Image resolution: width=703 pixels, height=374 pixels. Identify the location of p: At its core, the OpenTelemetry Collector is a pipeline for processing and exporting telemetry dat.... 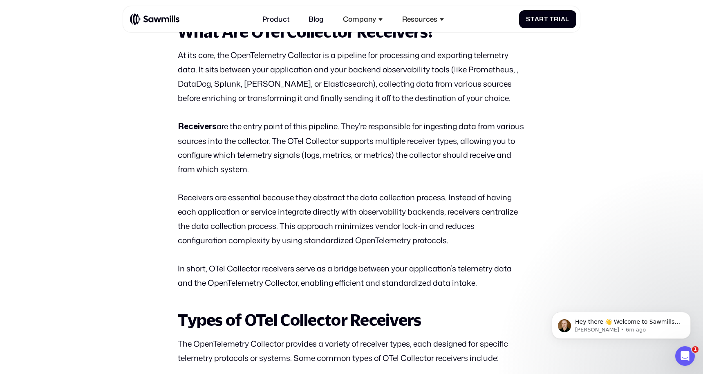
(351, 76).